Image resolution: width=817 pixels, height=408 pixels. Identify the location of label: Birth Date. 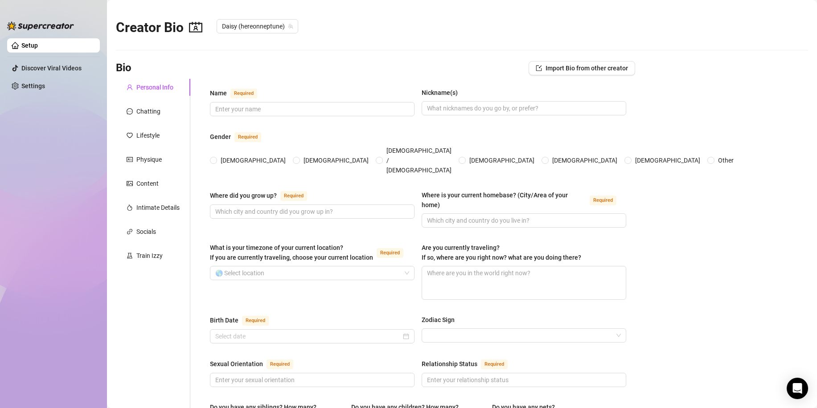
(244, 321).